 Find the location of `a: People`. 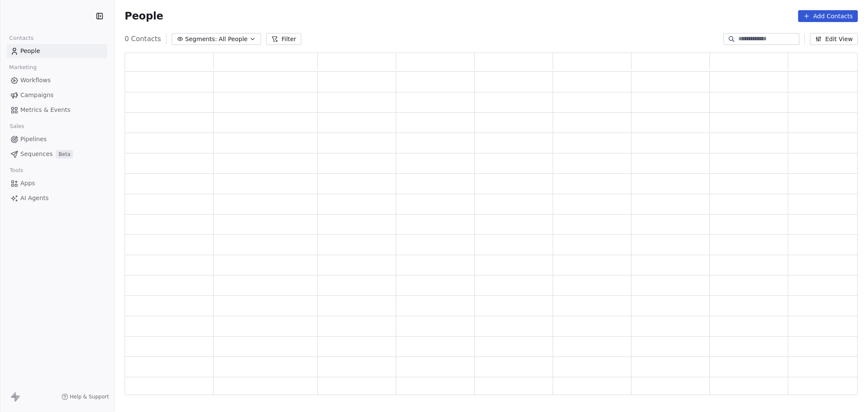

a: People is located at coordinates (57, 51).